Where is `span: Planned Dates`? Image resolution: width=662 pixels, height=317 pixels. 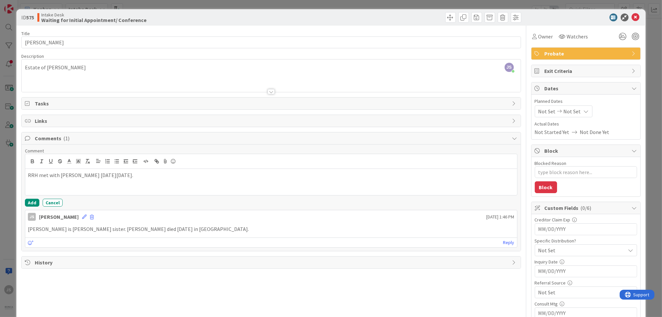
span: Planned Dates is located at coordinates (586, 101).